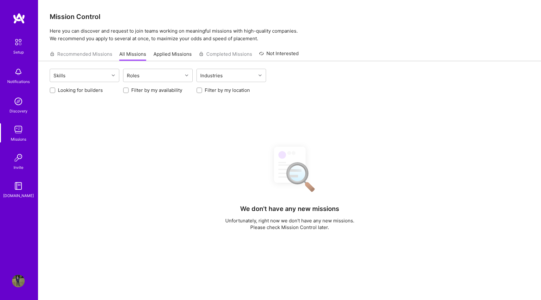 The image size is (541, 300). What do you see at coordinates (18, 186) in the screenshot?
I see `img: guide book` at bounding box center [18, 186].